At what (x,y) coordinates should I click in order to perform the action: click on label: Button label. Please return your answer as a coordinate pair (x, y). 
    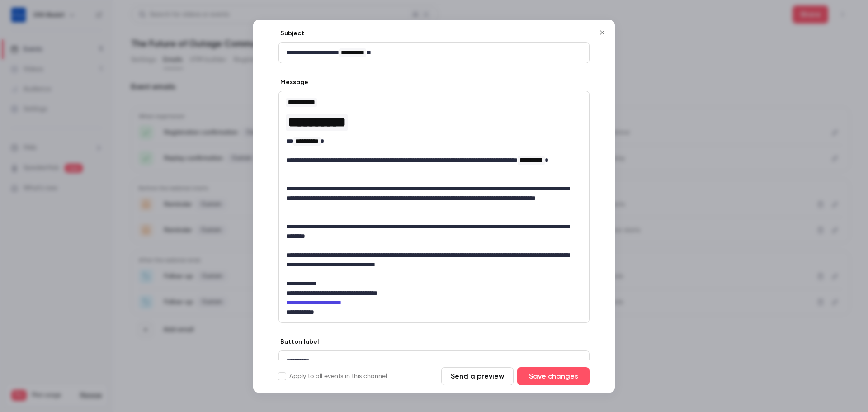
    Looking at the image, I should click on (298, 342).